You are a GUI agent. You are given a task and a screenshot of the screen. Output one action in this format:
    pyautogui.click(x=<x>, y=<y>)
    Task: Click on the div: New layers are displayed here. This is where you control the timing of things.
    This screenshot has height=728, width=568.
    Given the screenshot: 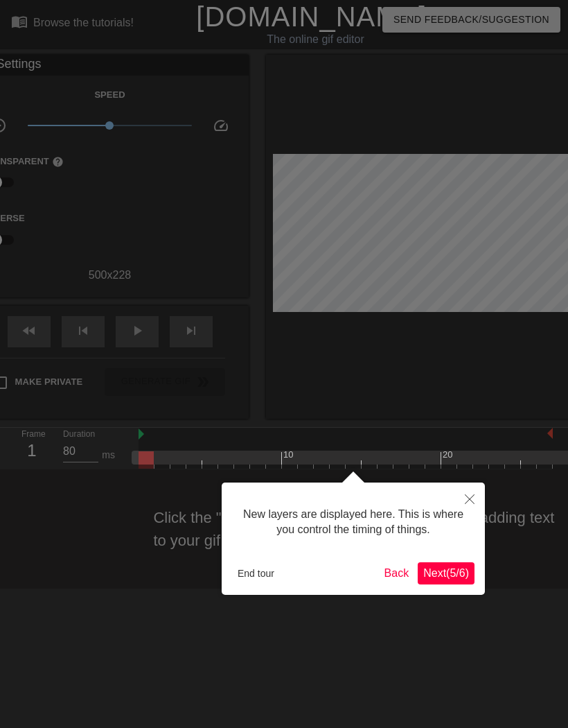 What is the action you would take?
    pyautogui.click(x=353, y=521)
    